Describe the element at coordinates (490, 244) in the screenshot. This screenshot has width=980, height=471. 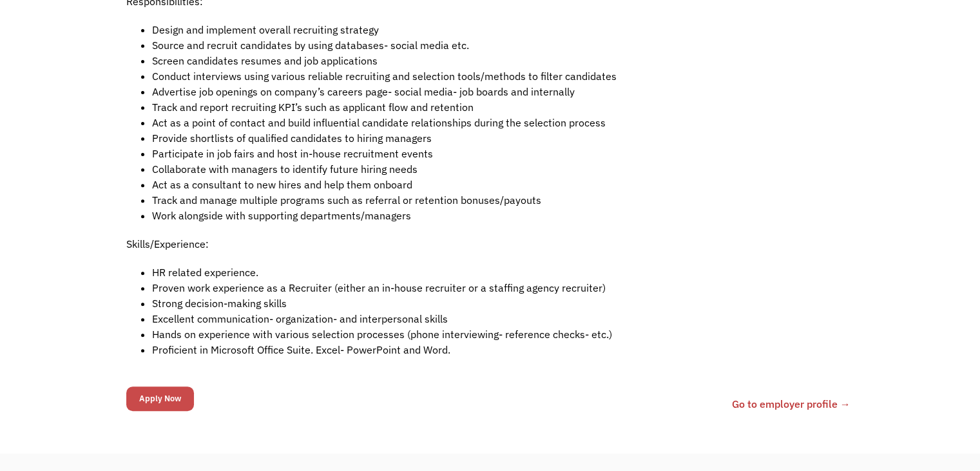
I see `p: Skills/Experience:` at that location.